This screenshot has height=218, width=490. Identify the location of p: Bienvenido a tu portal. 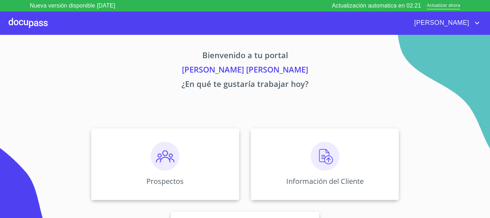
(245, 56).